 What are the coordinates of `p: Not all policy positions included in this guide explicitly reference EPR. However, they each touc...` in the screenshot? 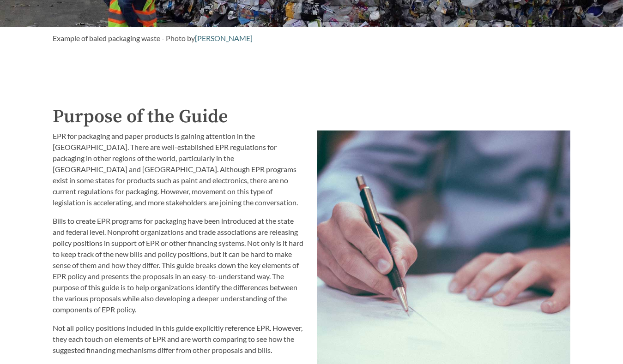 It's located at (180, 339).